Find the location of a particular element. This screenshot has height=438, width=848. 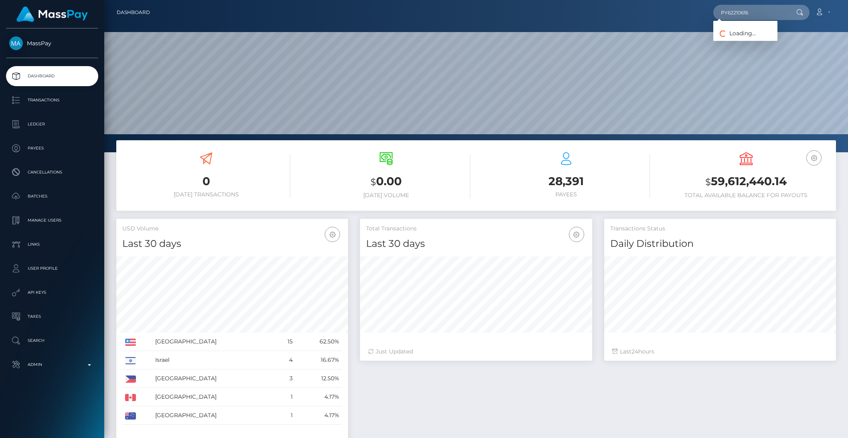

td: 12.50% is located at coordinates (319, 379).